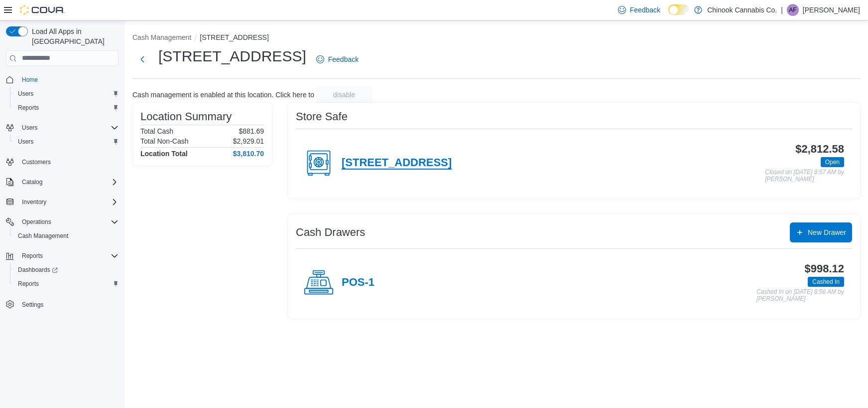 Image resolution: width=868 pixels, height=408 pixels. Describe the element at coordinates (251, 131) in the screenshot. I see `p: $881.69` at that location.